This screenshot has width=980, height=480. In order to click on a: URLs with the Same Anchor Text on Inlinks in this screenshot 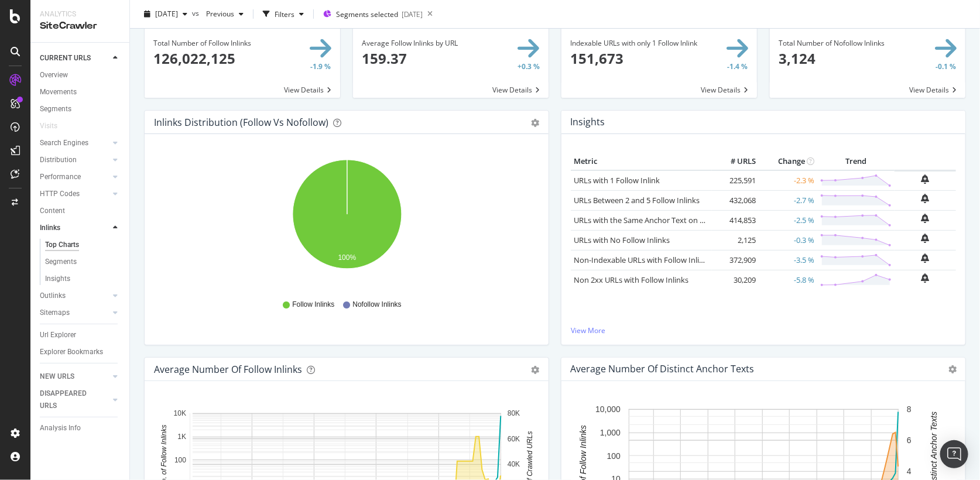, I will do `click(648, 220)`.